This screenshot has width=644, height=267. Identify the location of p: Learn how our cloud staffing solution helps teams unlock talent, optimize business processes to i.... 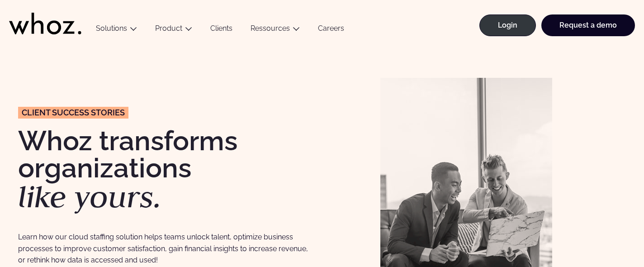
(165, 248).